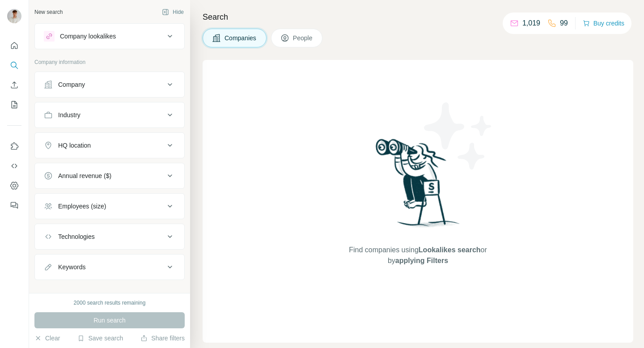 Image resolution: width=644 pixels, height=348 pixels. What do you see at coordinates (418, 186) in the screenshot?
I see `img: Surfe Illustration - Woman searching with binoculars` at bounding box center [418, 186].